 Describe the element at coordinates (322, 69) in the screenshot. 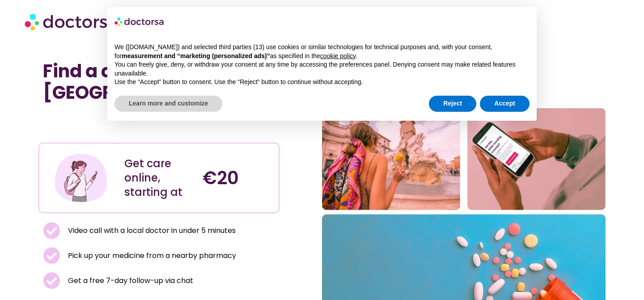

I see `p: You can freely give, deny, or withdraw your consent at any time by accessing the preferences pane...` at that location.